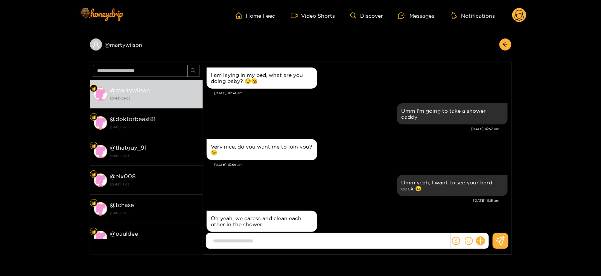 This screenshot has height=276, width=601. What do you see at coordinates (262, 221) in the screenshot?
I see `div: Oh yeah, we caress and clean each other in the shower` at bounding box center [262, 221].